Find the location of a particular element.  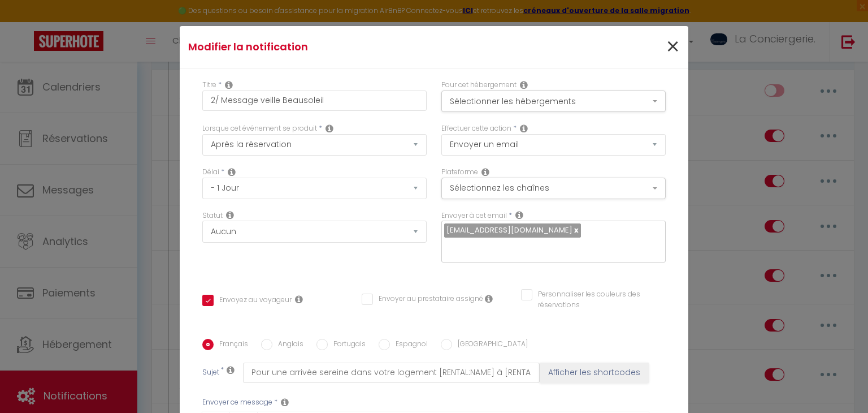

h4: Modifier la notification is located at coordinates (349, 47).